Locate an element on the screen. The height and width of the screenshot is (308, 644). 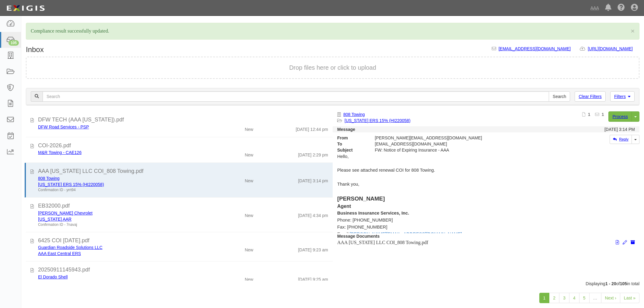
a: Process is located at coordinates (620, 116).